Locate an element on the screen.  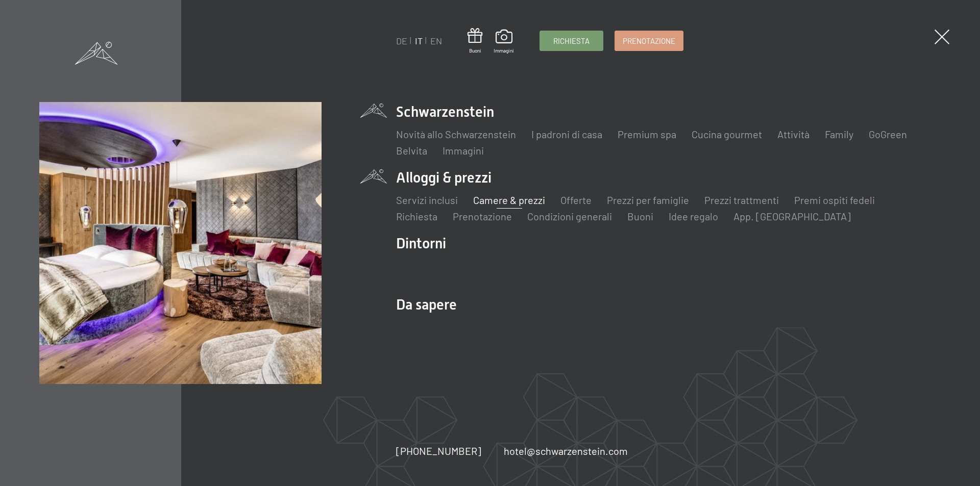
a: Prezzi trattmenti is located at coordinates (742, 200).